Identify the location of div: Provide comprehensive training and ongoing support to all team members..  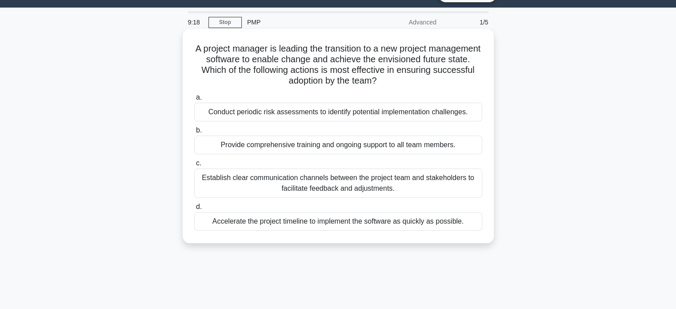
(338, 145).